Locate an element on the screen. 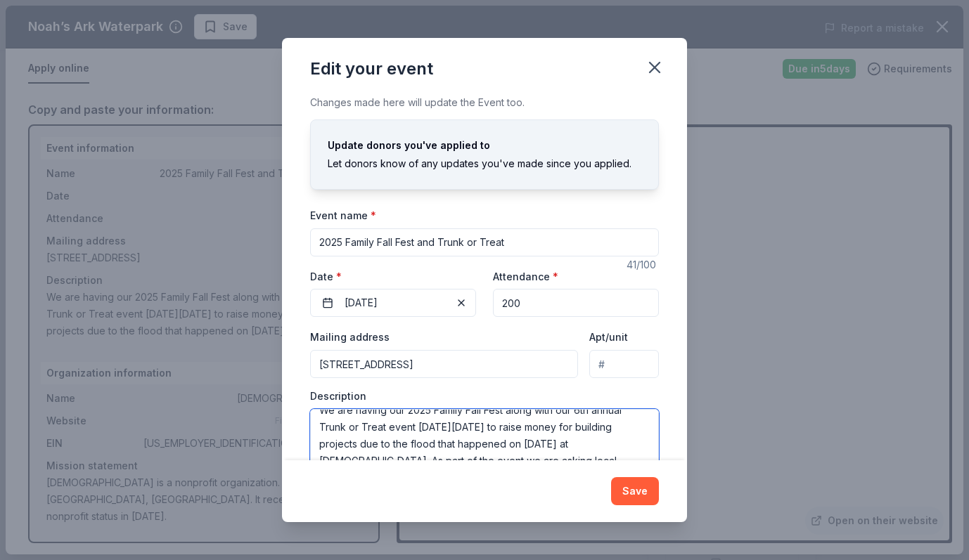  input: Enter a US address is located at coordinates (444, 364).